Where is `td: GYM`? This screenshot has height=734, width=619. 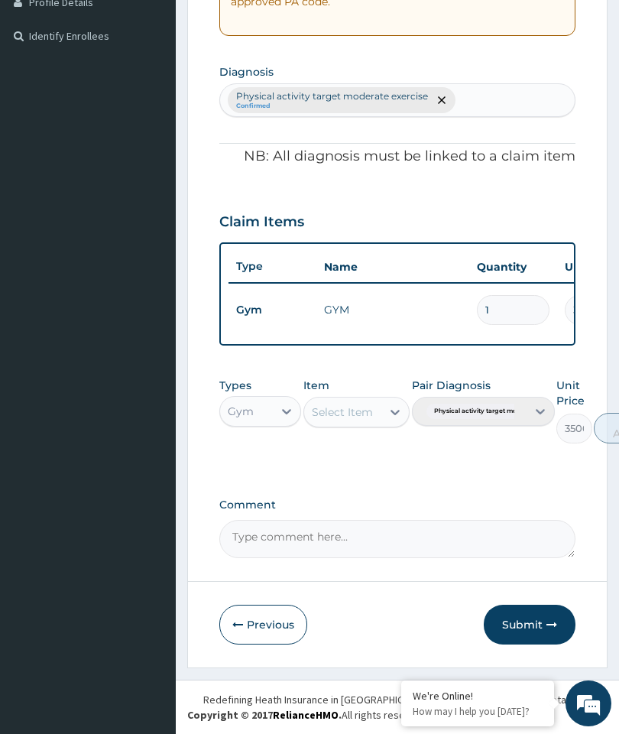
td: GYM is located at coordinates (393, 309).